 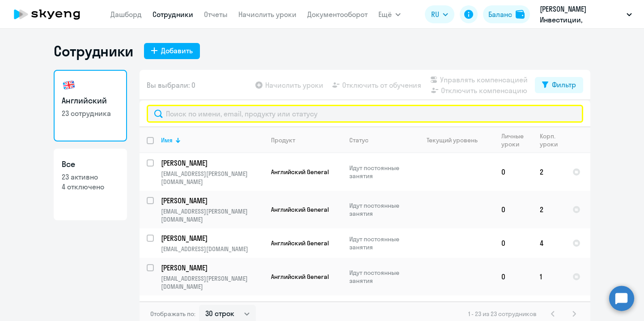 I want to click on span: 1 - 23 из 23 сотрудников, so click(x=502, y=314).